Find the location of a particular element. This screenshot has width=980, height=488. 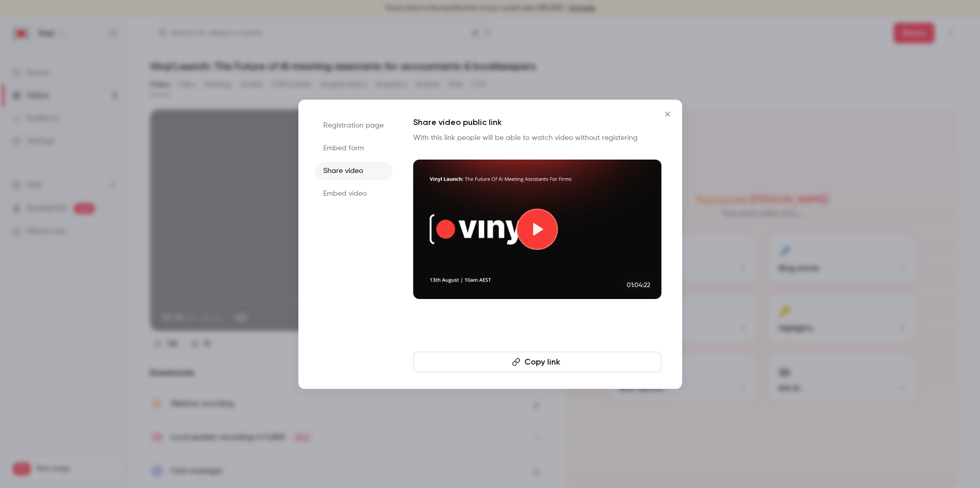

button: Close is located at coordinates (668, 114).